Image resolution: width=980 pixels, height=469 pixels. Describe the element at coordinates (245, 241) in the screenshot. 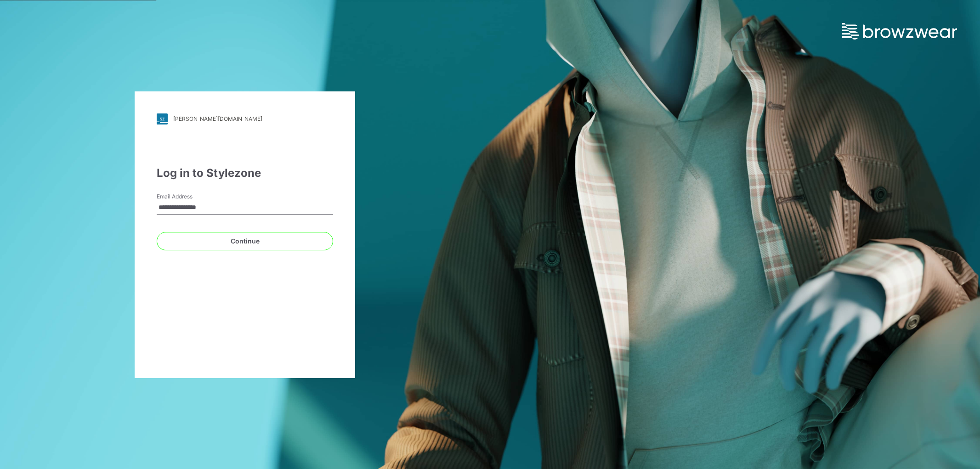

I see `button: Continue` at that location.